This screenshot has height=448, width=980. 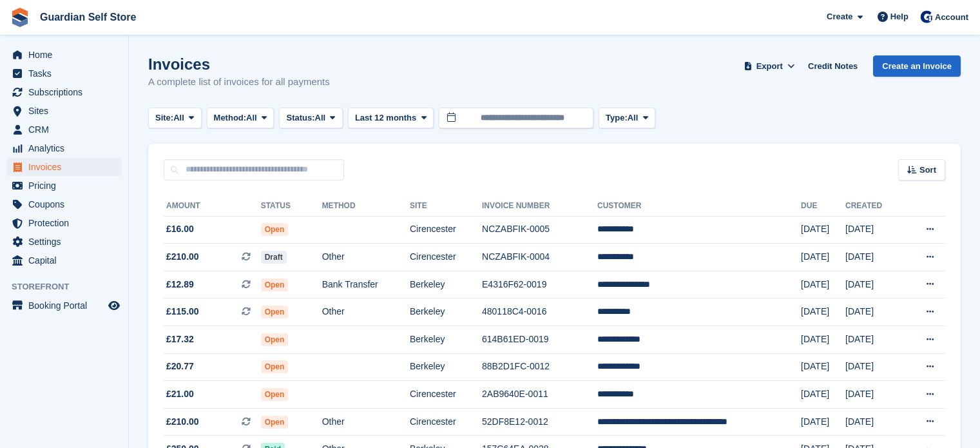 I want to click on button: Site: All, so click(x=174, y=118).